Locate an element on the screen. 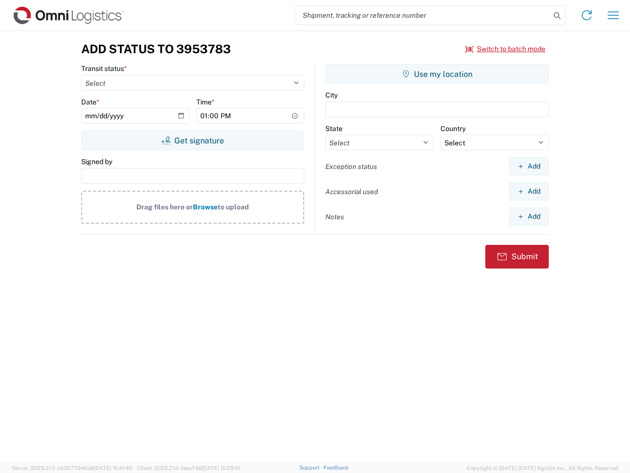  label: City is located at coordinates (331, 95).